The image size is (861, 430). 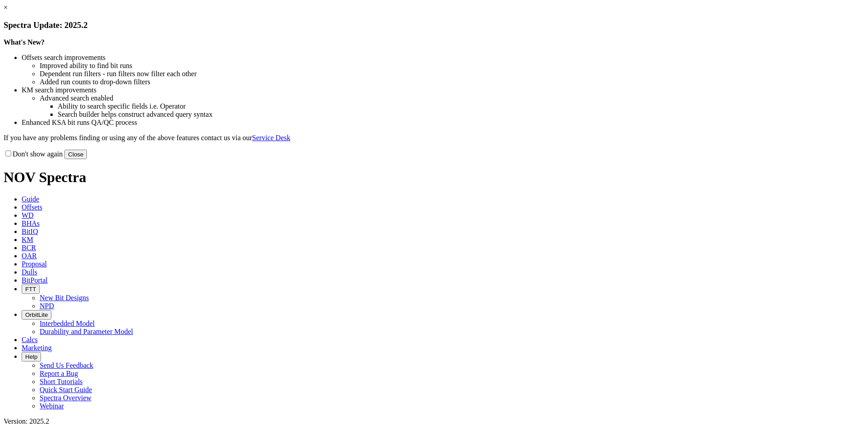 I want to click on a: Spectra Overview, so click(x=65, y=397).